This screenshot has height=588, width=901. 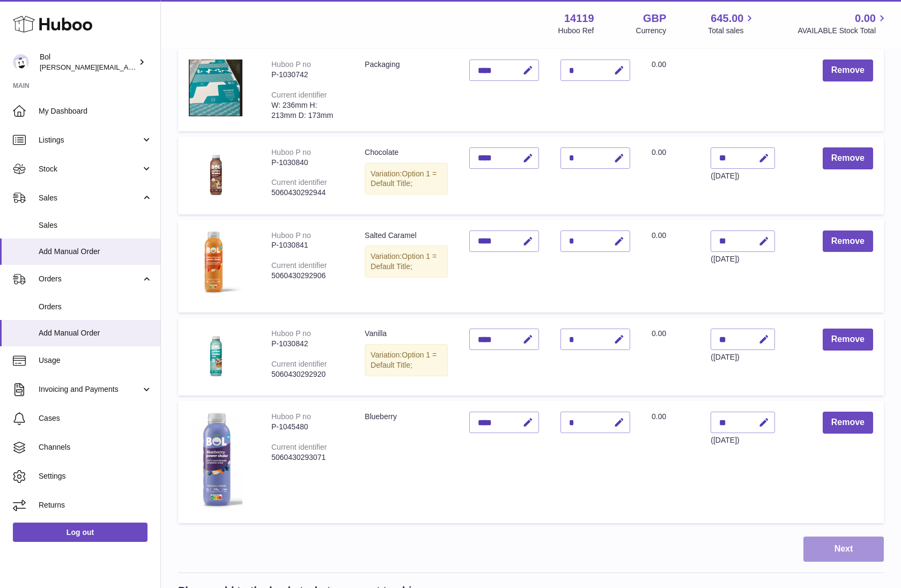 What do you see at coordinates (307, 192) in the screenshot?
I see `div: 5060430292944` at bounding box center [307, 192].